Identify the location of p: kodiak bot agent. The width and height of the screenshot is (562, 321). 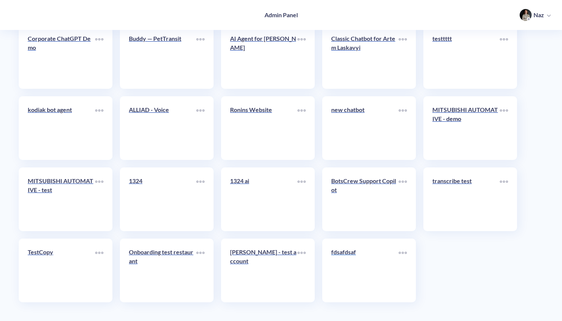
(61, 110).